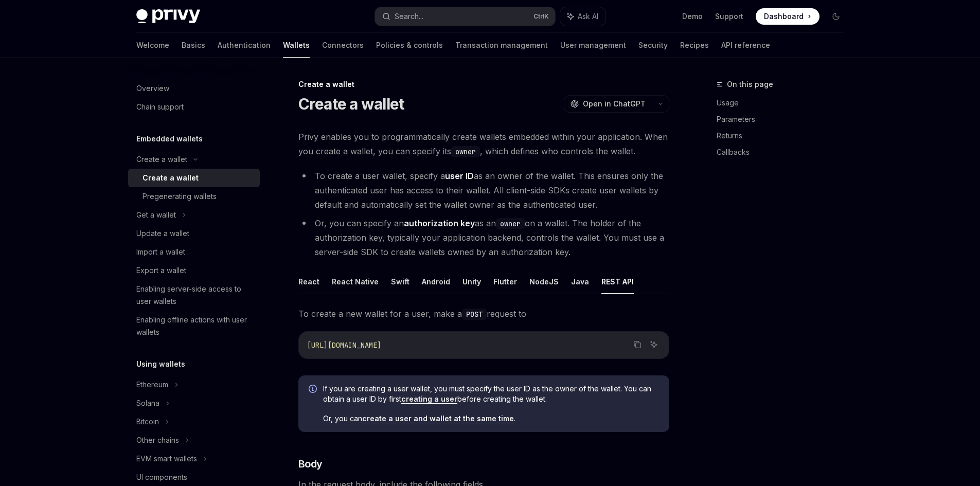 Image resolution: width=980 pixels, height=486 pixels. I want to click on button: Flutter, so click(505, 281).